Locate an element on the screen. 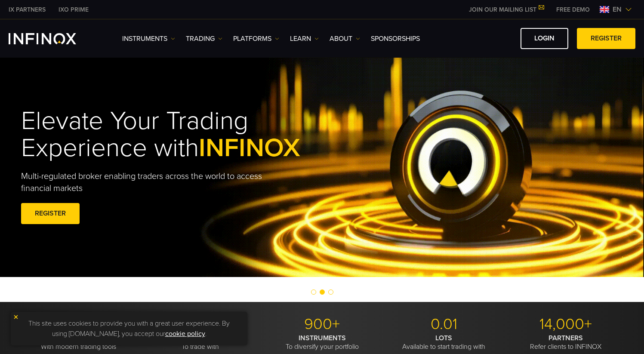  a: JOIN OUR MAILING LIST is located at coordinates (506, 10).